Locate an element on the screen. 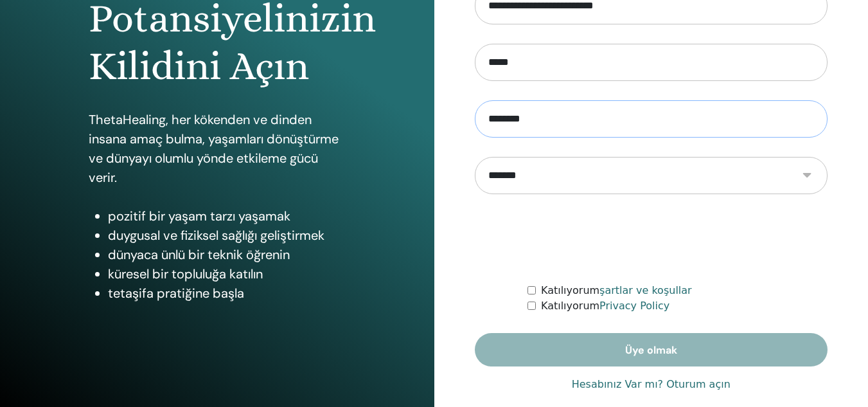 This screenshot has width=868, height=407. li: pozitif bir yaşam tarzı yaşamak is located at coordinates (227, 216).